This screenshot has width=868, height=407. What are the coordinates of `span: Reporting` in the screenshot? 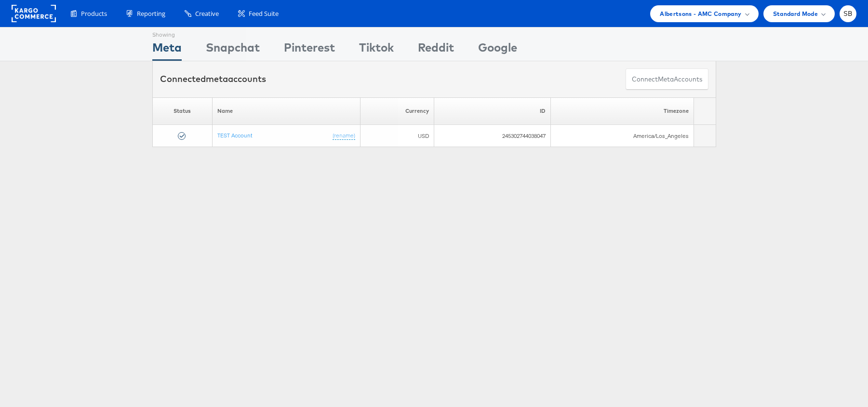 It's located at (151, 13).